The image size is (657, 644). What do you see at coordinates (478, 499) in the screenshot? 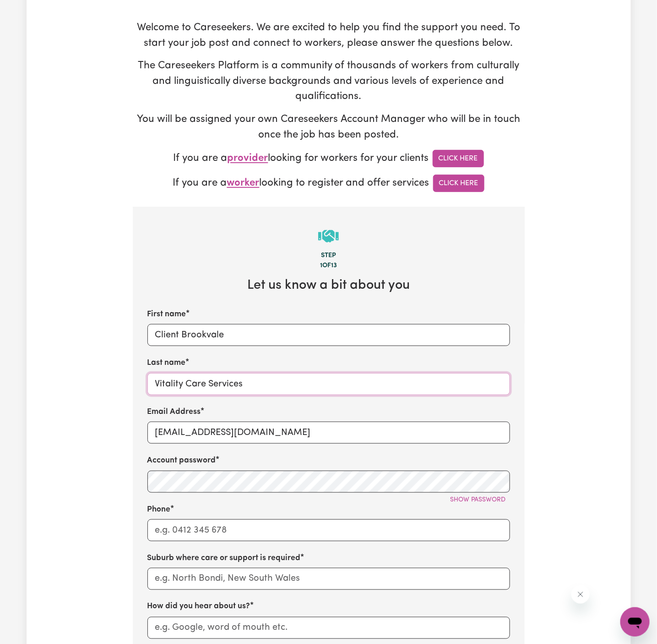
I see `span: Show password` at bounding box center [478, 499].